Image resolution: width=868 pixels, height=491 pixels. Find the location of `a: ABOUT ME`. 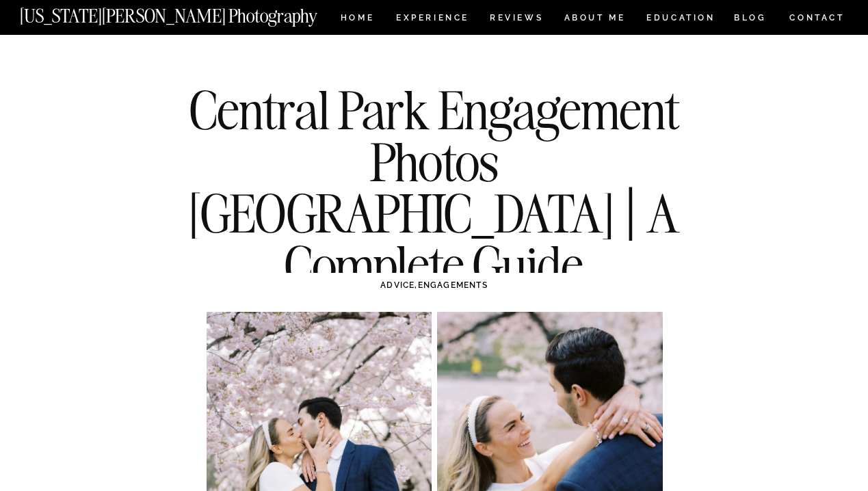

a: ABOUT ME is located at coordinates (595, 19).